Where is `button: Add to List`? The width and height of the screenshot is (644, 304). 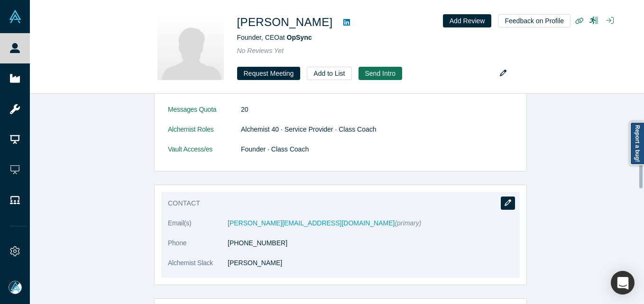 button: Add to List is located at coordinates (329, 74).